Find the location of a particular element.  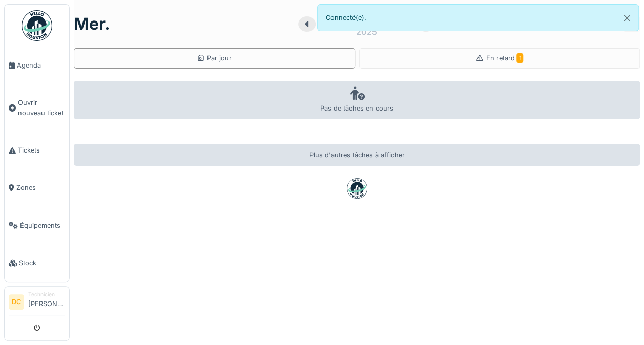

a: Tickets is located at coordinates (37, 150).